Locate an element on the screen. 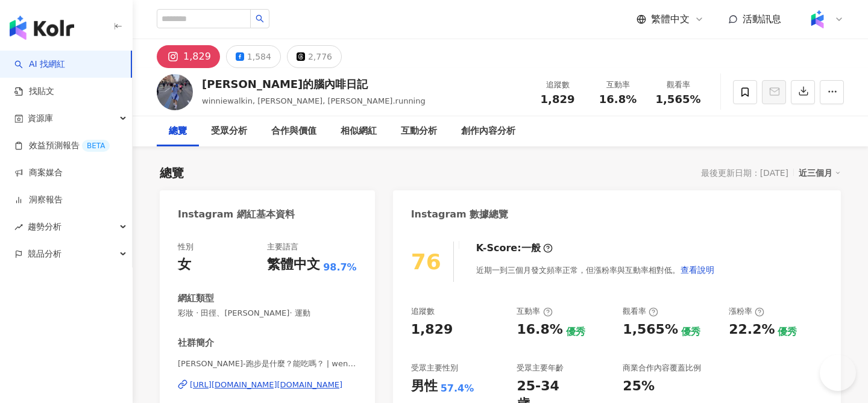 The width and height of the screenshot is (868, 403). div: 76 is located at coordinates (426, 262).